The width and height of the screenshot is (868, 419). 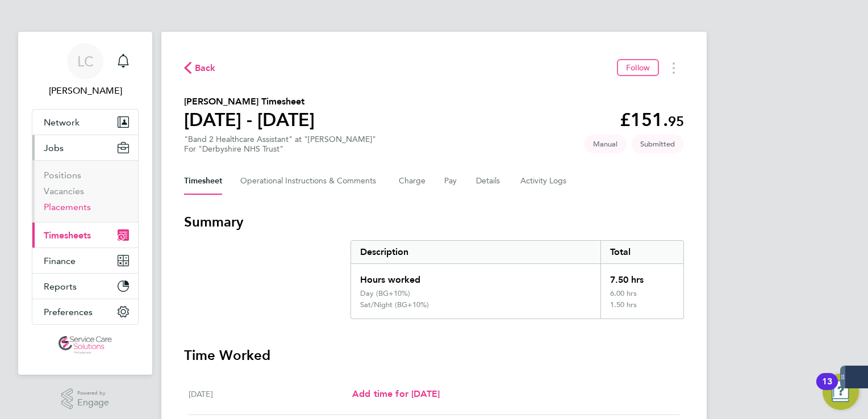 What do you see at coordinates (68, 312) in the screenshot?
I see `span: Preferences` at bounding box center [68, 312].